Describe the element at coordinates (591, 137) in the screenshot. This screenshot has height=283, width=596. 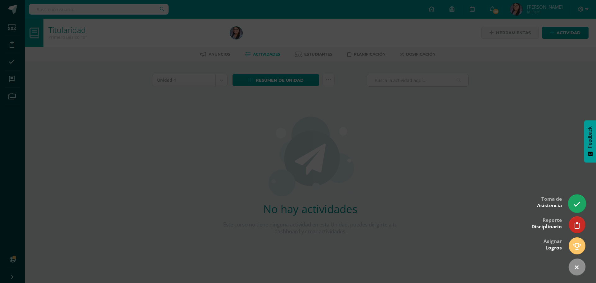
I see `span: Feedback` at that location.